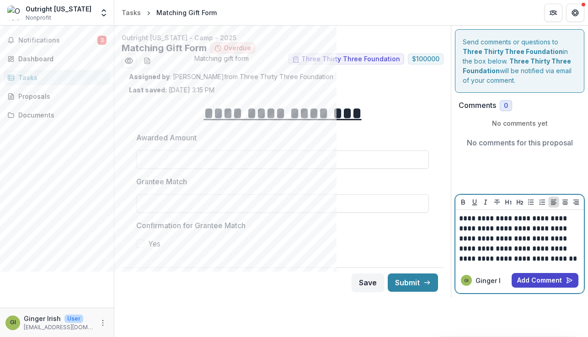  I want to click on h2: Matching Gift Form, so click(164, 48).